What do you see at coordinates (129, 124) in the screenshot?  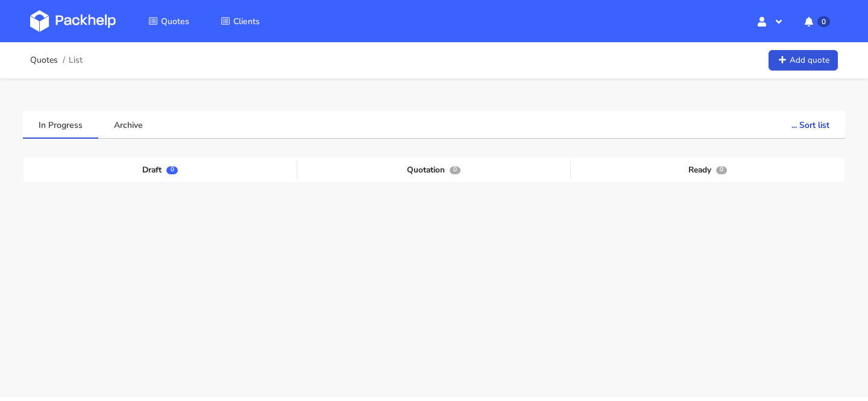 I see `a: Archive` at bounding box center [129, 124].